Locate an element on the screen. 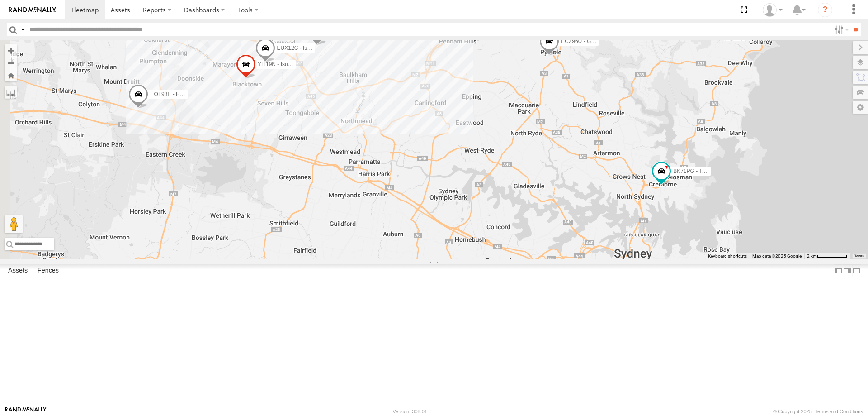  label: Map Settings is located at coordinates (860, 107).